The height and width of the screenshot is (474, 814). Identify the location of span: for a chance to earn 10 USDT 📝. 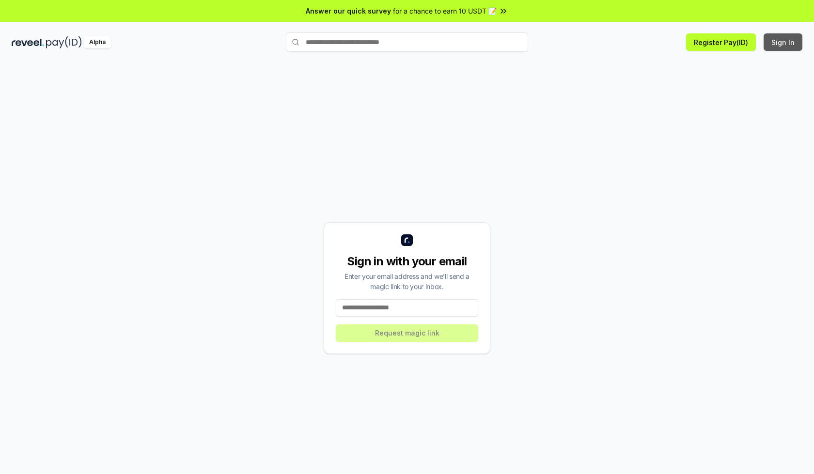
(445, 11).